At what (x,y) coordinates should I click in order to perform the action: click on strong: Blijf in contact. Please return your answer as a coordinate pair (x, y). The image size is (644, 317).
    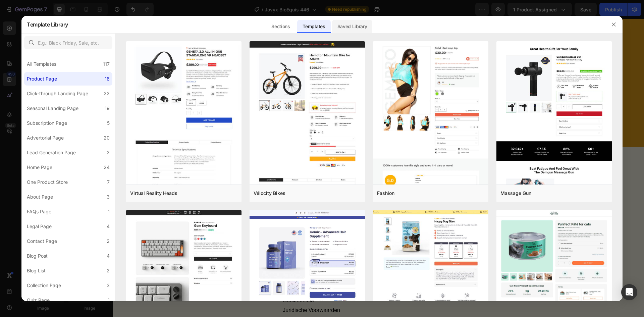
    Looking at the image, I should click on (391, 225).